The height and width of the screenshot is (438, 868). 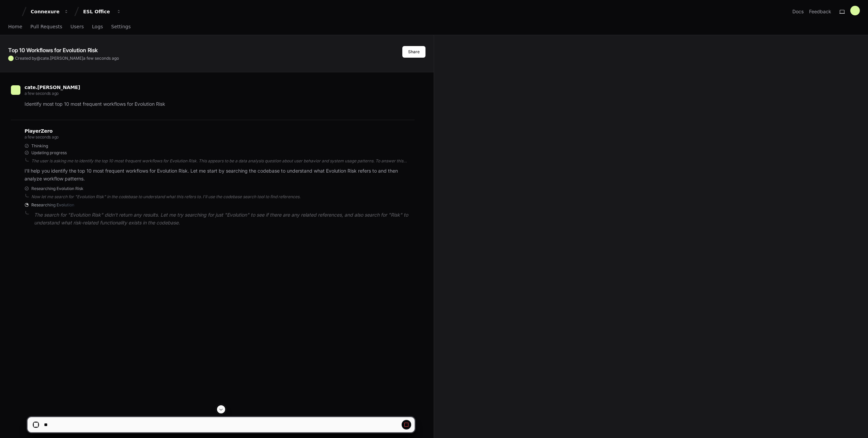 I want to click on span: PlayerZero, so click(x=38, y=131).